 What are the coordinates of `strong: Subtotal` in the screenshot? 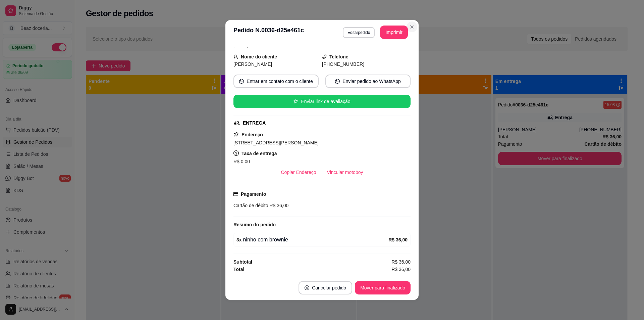 It's located at (243, 262).